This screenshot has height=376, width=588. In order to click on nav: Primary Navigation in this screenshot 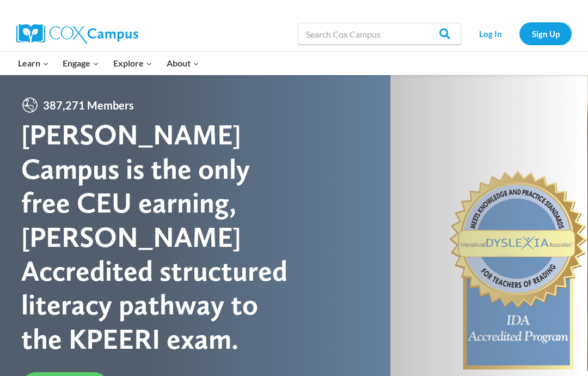, I will do `click(108, 63)`.